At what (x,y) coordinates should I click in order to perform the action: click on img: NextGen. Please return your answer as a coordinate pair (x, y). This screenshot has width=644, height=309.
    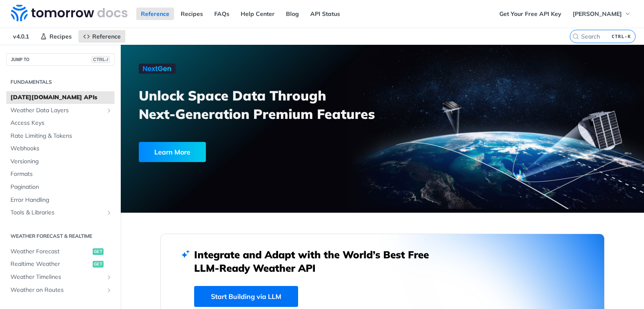
    Looking at the image, I should click on (157, 69).